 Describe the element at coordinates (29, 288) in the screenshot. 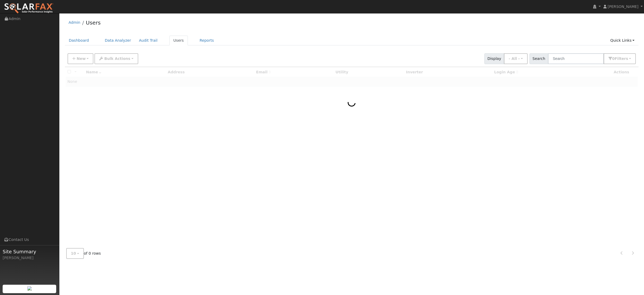

I see `img: retrieve` at that location.